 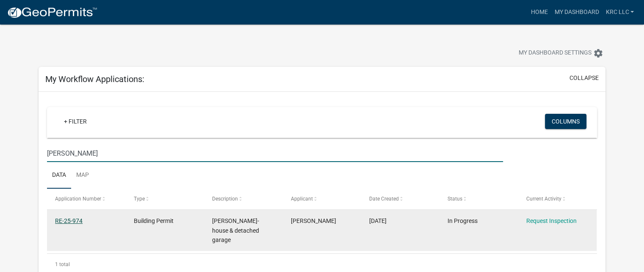 I want to click on a: + Filter, so click(x=75, y=121).